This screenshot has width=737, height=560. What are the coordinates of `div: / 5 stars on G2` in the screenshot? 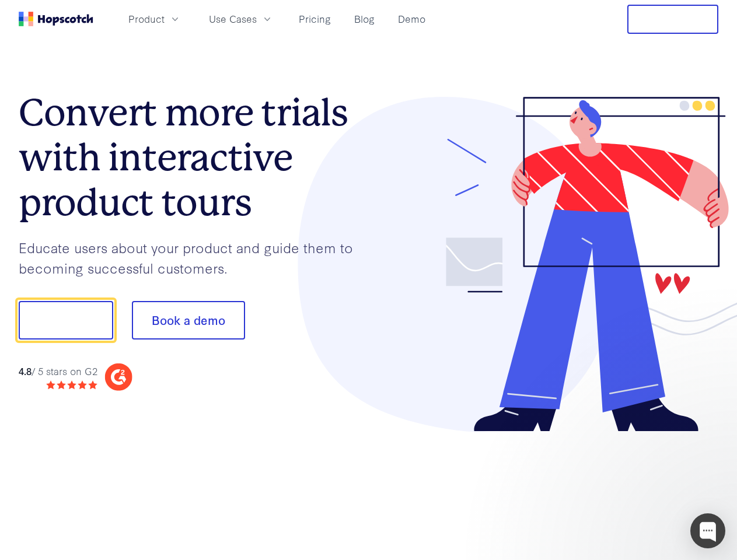 It's located at (58, 371).